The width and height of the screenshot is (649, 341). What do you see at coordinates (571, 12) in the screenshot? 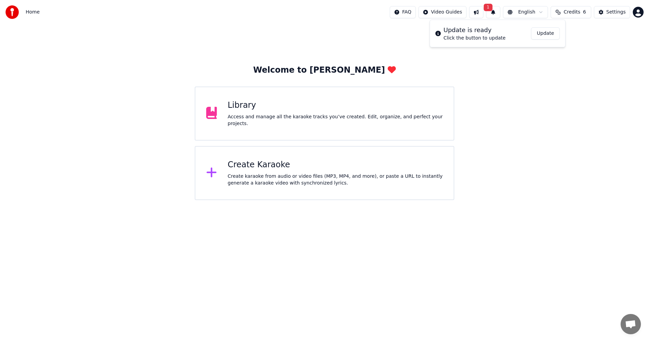
I see `button: Credits6` at bounding box center [571, 12].